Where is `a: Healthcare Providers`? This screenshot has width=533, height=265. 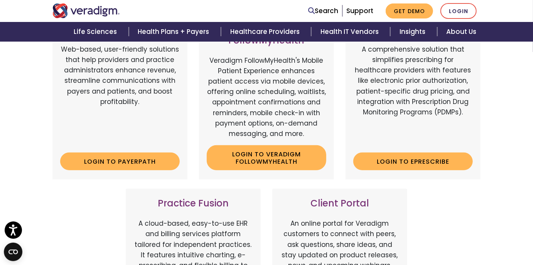
a: Healthcare Providers is located at coordinates (266, 32).